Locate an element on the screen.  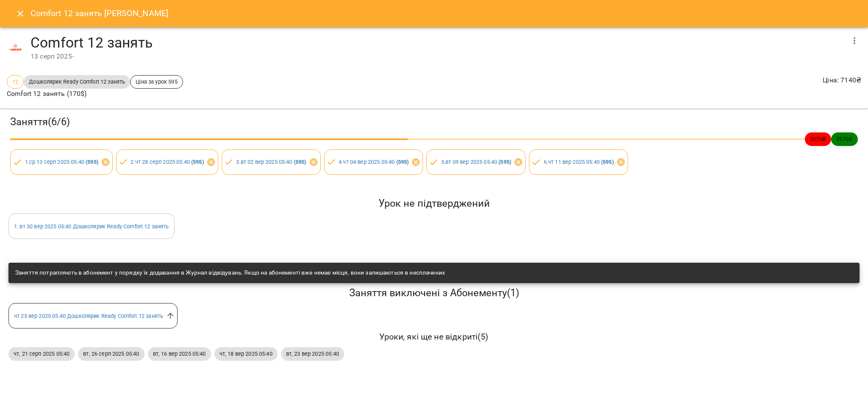
div: 1.ср 13 серп 2025 05:40 (595) is located at coordinates (61, 162).